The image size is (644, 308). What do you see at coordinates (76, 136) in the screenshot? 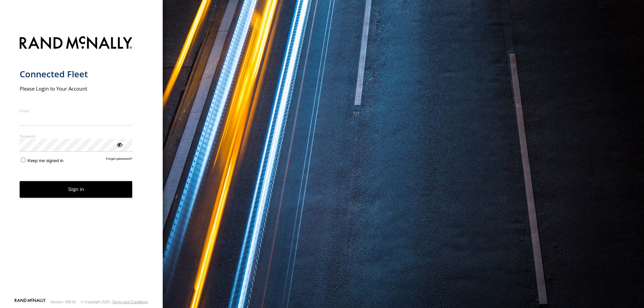
I see `label: Password` at bounding box center [76, 136].